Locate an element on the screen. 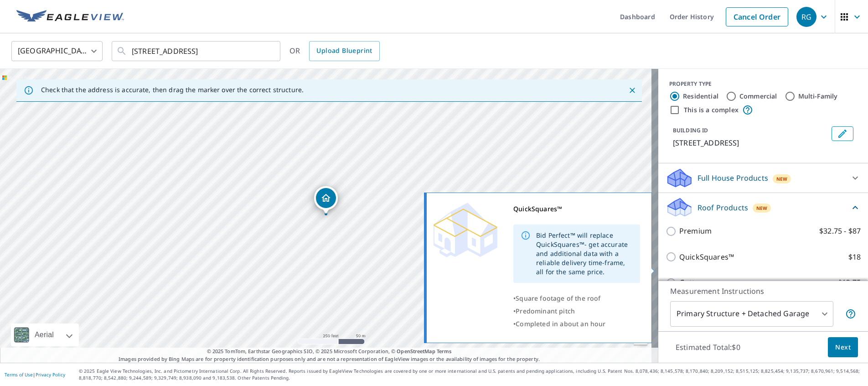  label: This is a complex is located at coordinates (711, 110).